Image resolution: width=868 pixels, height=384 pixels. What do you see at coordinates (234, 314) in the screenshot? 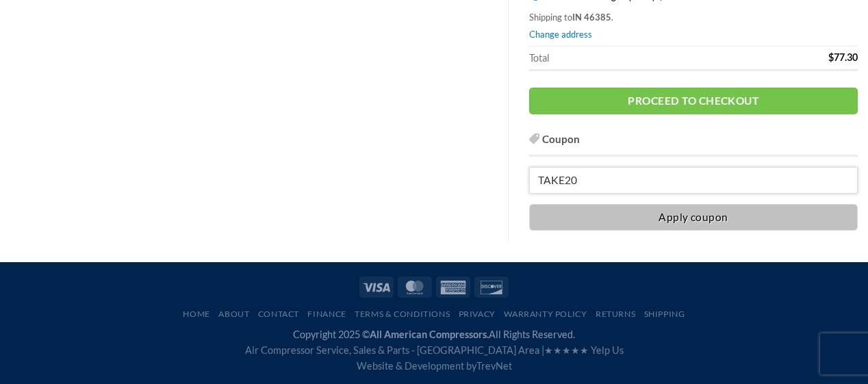
I see `a: About` at bounding box center [234, 314].